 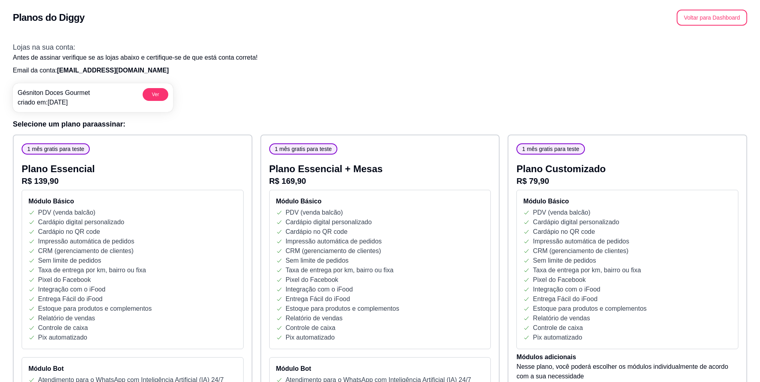 I want to click on h3: Selecione um plano para assinar :, so click(x=380, y=124).